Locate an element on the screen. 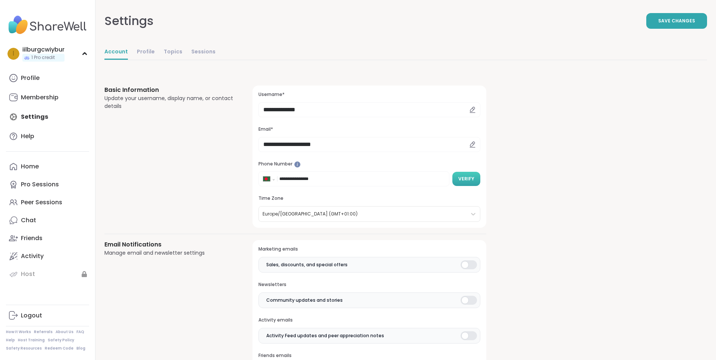  a: Pro Sessions is located at coordinates (47, 184).